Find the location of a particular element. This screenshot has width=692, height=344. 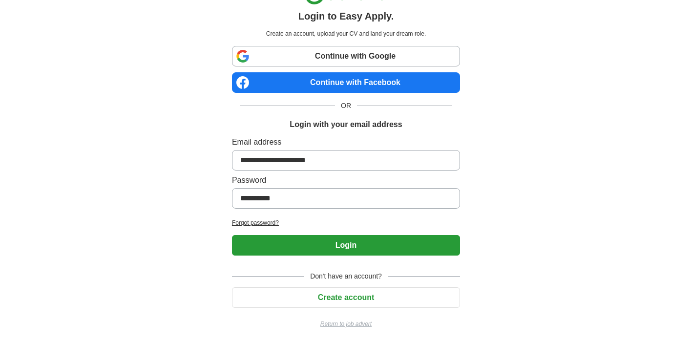

h2: Forgot password? is located at coordinates (346, 223).